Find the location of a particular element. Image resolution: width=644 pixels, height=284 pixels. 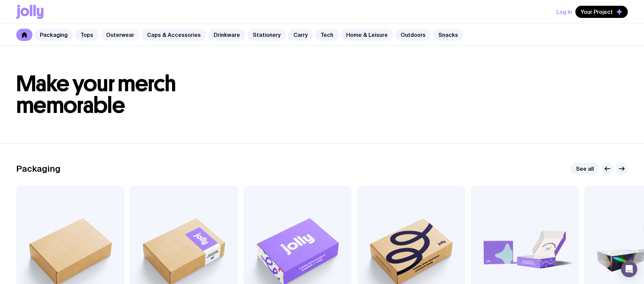

button: Log In is located at coordinates (564, 12).